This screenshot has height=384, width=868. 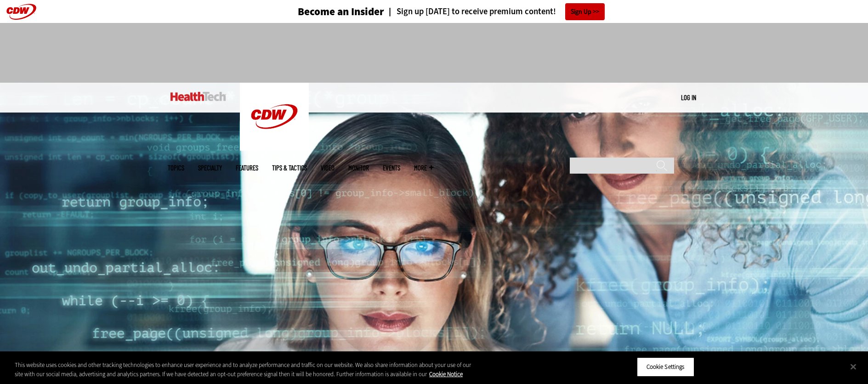 I want to click on button: Close, so click(x=854, y=367).